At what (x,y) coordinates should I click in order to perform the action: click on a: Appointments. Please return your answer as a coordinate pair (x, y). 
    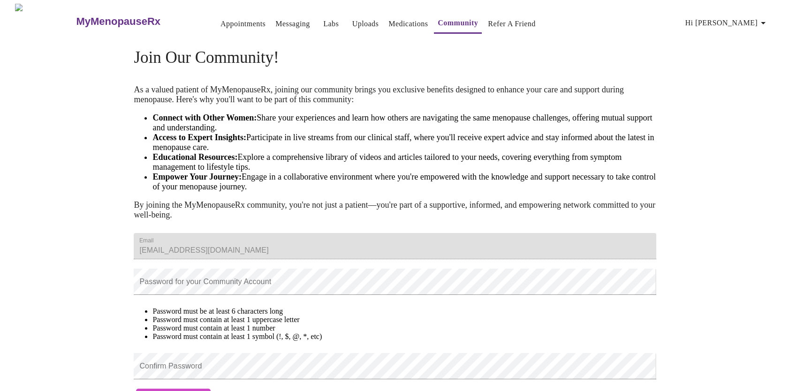
    Looking at the image, I should click on (243, 24).